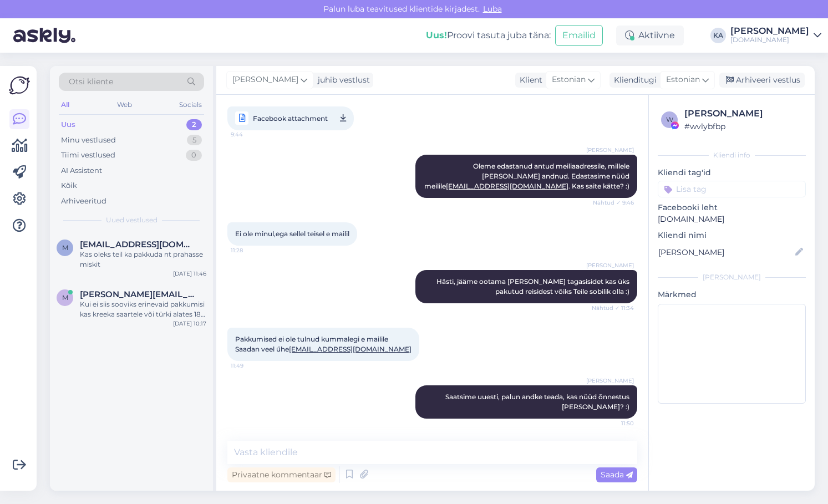 This screenshot has height=504, width=828. I want to click on input: Lisa tag, so click(732, 189).